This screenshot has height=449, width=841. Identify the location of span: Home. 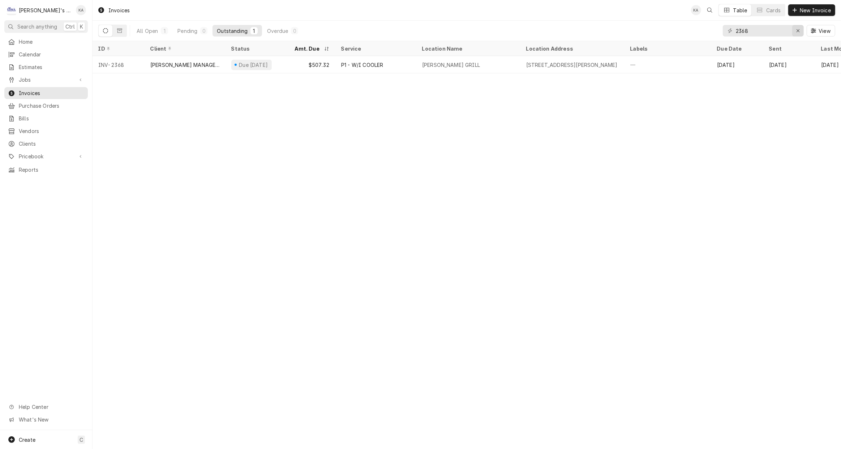
(51, 42).